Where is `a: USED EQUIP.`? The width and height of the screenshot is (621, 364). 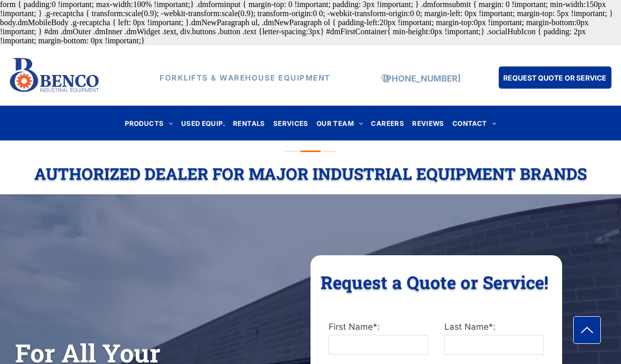
a: USED EQUIP. is located at coordinates (202, 123).